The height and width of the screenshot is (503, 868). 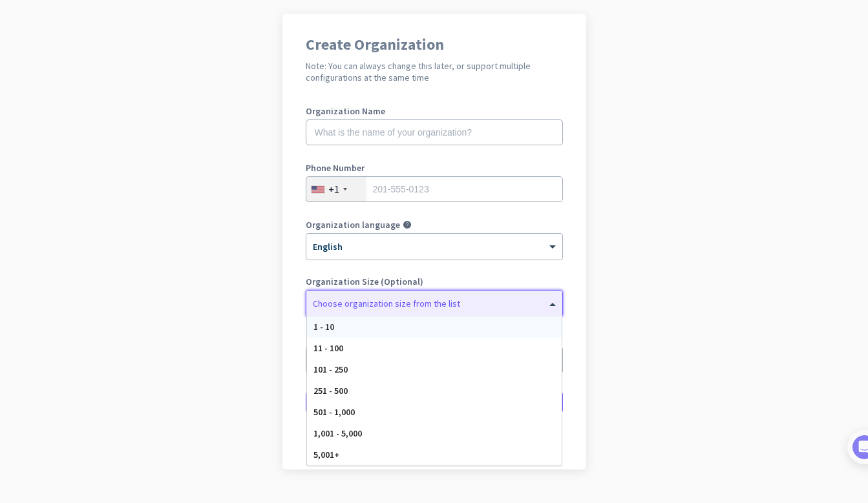 What do you see at coordinates (324, 327) in the screenshot?
I see `span: 1 - 10` at bounding box center [324, 327].